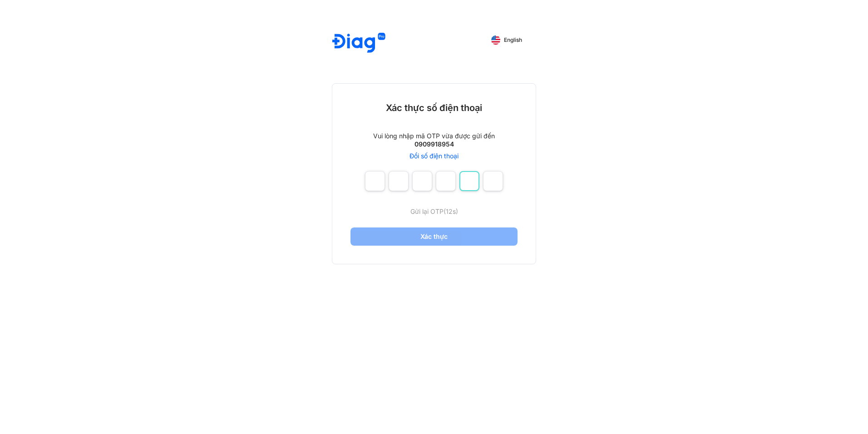 The width and height of the screenshot is (868, 434). I want to click on img: logo, so click(358, 43).